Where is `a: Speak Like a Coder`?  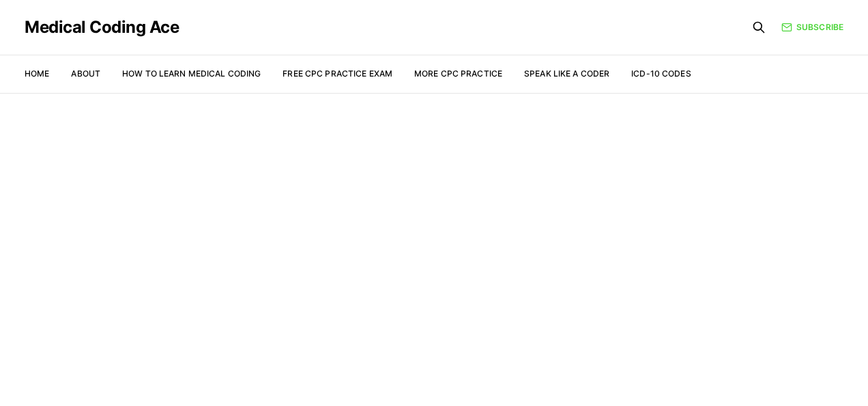
a: Speak Like a Coder is located at coordinates (567, 73).